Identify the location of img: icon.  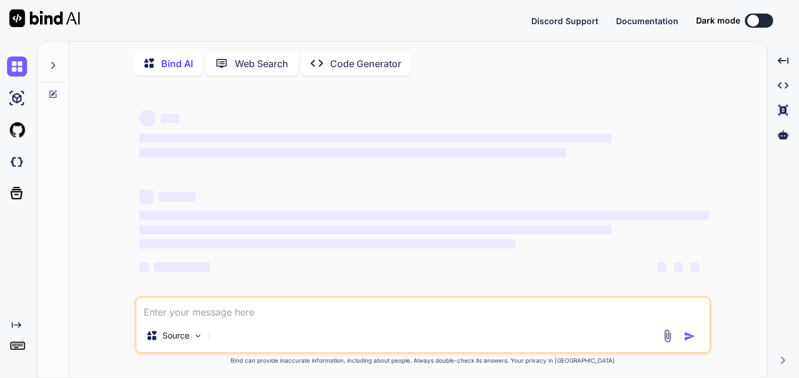
(689, 336).